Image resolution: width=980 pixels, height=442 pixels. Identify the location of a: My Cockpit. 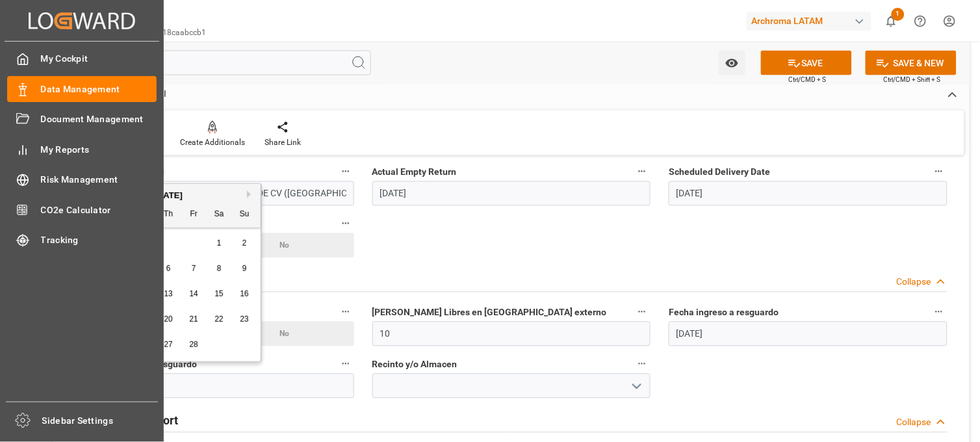
(82, 58).